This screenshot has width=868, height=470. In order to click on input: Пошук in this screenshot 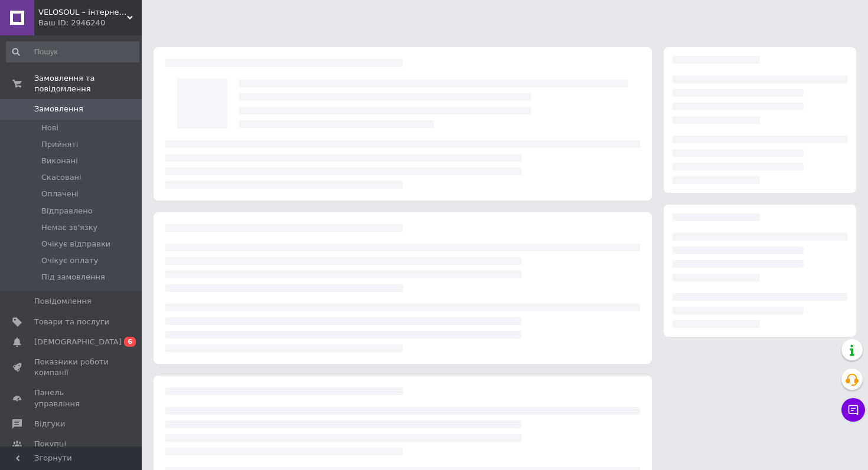, I will do `click(73, 52)`.